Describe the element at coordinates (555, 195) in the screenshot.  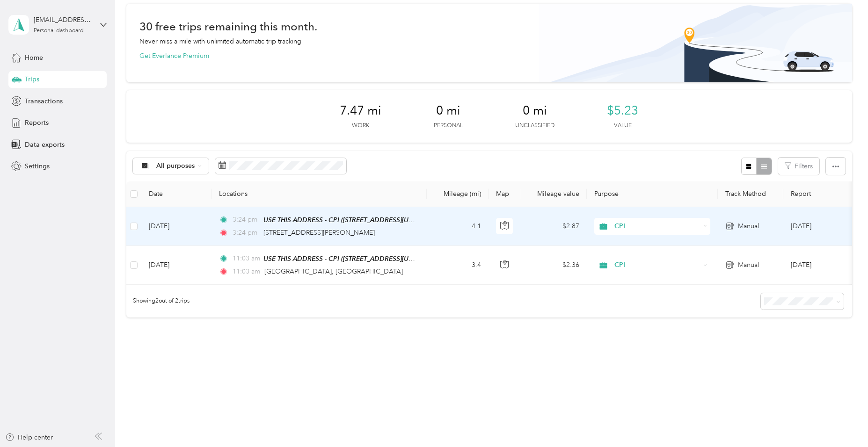
I see `th: Mileage value` at that location.